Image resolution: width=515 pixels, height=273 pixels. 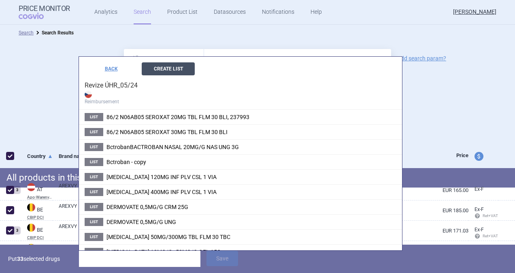 What do you see at coordinates (37, 191) in the screenshot?
I see `a: ATATApo-Warenv.III` at bounding box center [37, 191].